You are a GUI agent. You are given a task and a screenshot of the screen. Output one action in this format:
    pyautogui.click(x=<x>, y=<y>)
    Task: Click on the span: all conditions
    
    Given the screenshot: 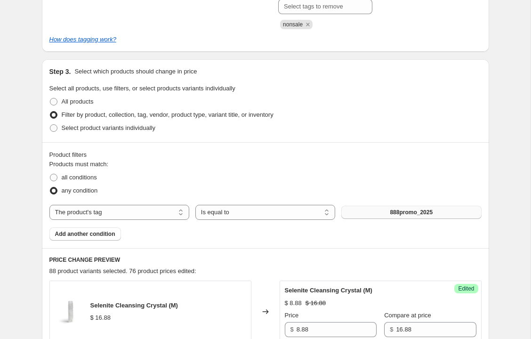 What is the action you would take?
    pyautogui.click(x=79, y=177)
    